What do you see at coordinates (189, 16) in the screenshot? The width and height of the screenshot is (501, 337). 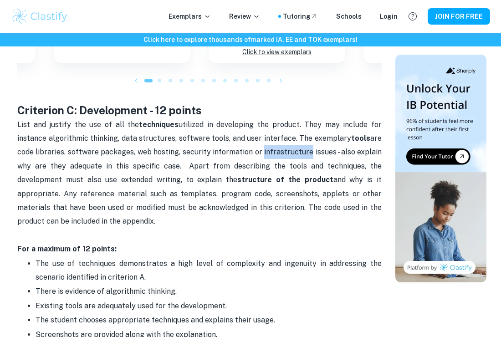 I see `p: Exemplars` at bounding box center [189, 16].